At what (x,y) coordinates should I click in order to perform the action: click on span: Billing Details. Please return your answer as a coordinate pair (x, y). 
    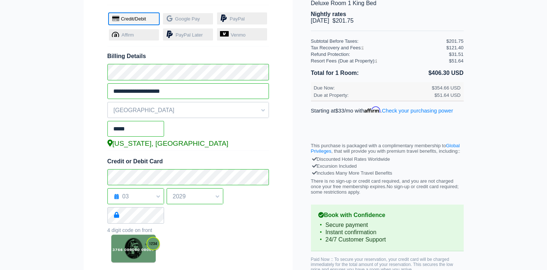
    Looking at the image, I should click on (188, 56).